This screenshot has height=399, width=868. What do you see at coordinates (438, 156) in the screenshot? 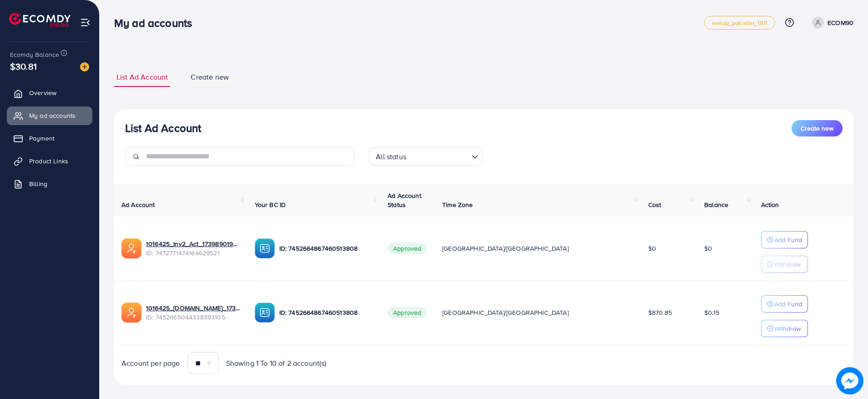
I see `input: Search for option` at bounding box center [438, 156].